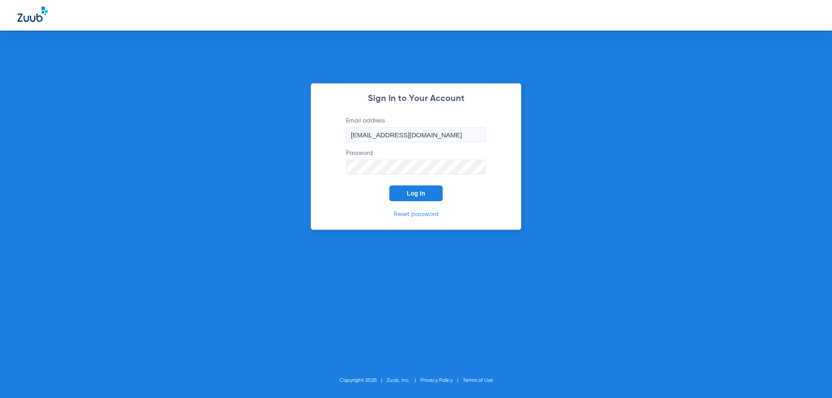  Describe the element at coordinates (416, 99) in the screenshot. I see `h2: Sign In to Your Account` at that location.